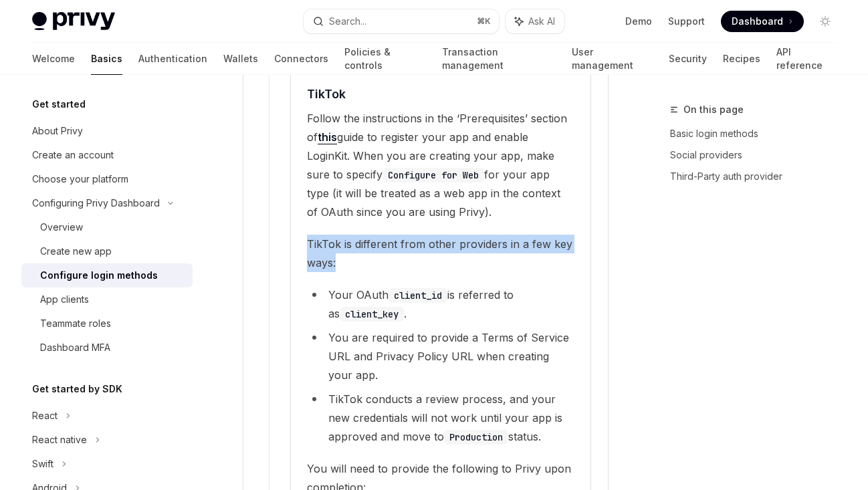 The width and height of the screenshot is (868, 490). I want to click on a: Teammate roles, so click(107, 323).